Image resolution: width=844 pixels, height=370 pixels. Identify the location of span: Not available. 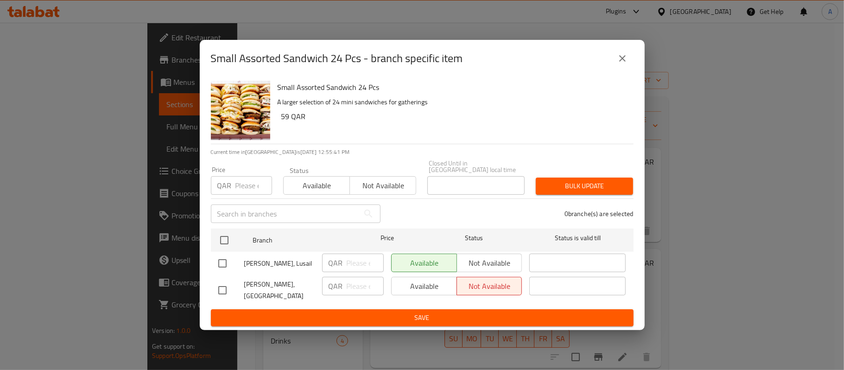
(383, 185).